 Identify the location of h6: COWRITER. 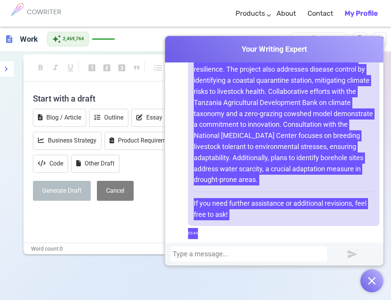
(44, 12).